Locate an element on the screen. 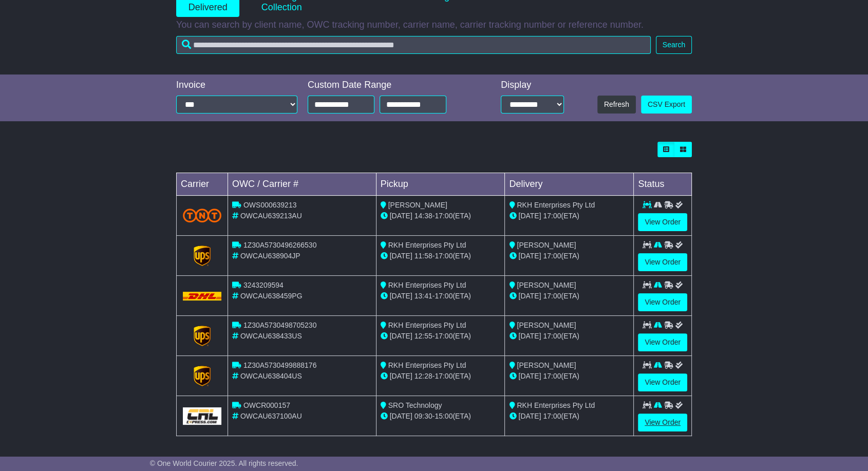  span: 13:41 is located at coordinates (423, 295).